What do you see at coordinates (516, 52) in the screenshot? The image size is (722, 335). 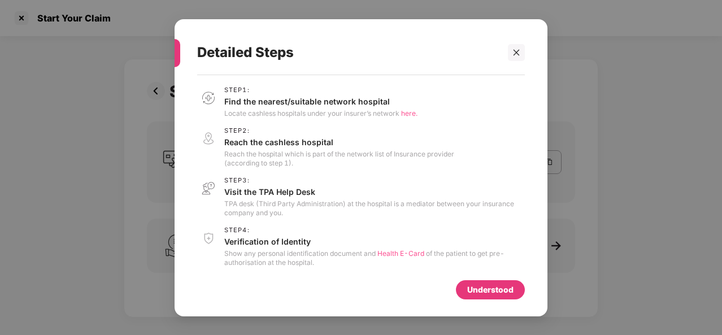 I see `span: close` at bounding box center [516, 52].